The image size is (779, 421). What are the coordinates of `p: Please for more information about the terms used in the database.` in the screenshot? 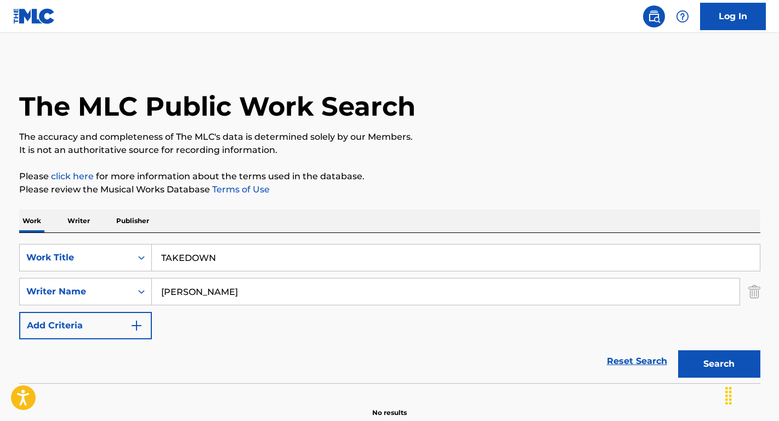 It's located at (390, 176).